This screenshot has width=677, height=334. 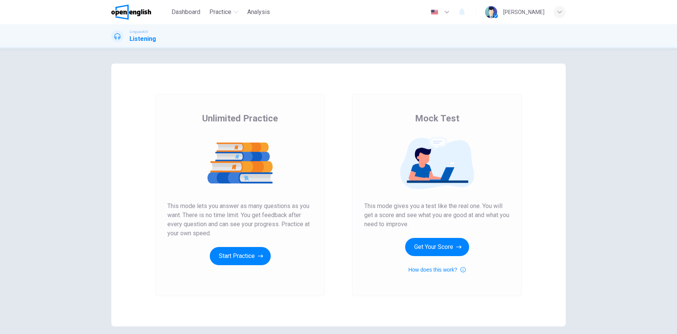 What do you see at coordinates (437, 215) in the screenshot?
I see `span: This mode gives you a test like the real one. You will get a score and see what you are good at a...` at bounding box center [437, 215].